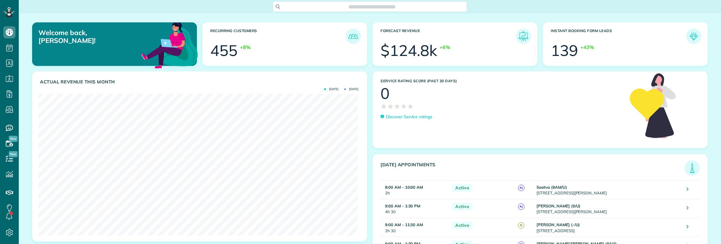 Image resolution: width=721 pixels, height=244 pixels. Describe the element at coordinates (404, 225) in the screenshot. I see `strong: 9:00 AM - 11:30 AM` at that location.